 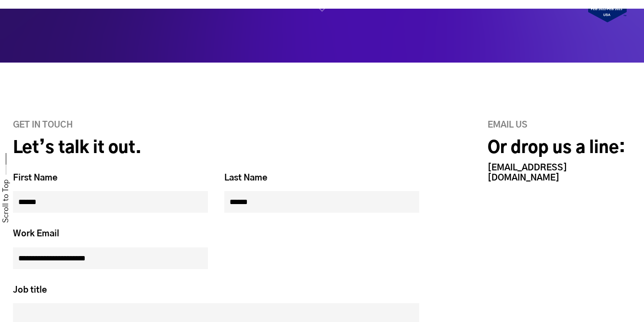 What do you see at coordinates (322, 9) in the screenshot?
I see `img: home_scroll` at bounding box center [322, 9].